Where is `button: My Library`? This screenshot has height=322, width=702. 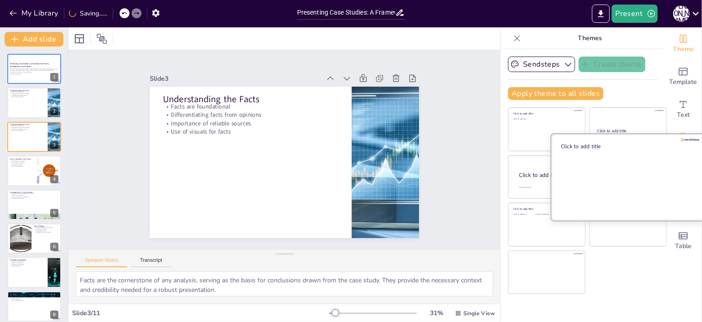 button: My Library is located at coordinates (34, 13).